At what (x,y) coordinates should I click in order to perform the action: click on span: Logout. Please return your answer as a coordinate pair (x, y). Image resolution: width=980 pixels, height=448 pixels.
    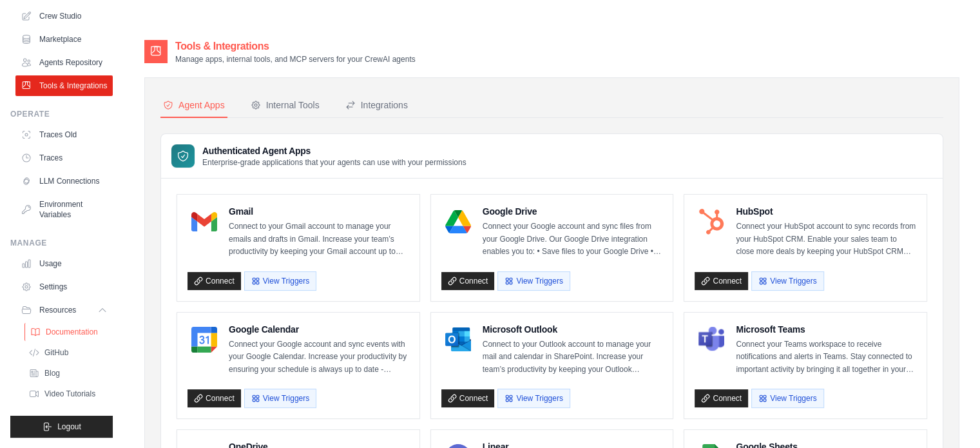
    Looking at the image, I should click on (69, 427).